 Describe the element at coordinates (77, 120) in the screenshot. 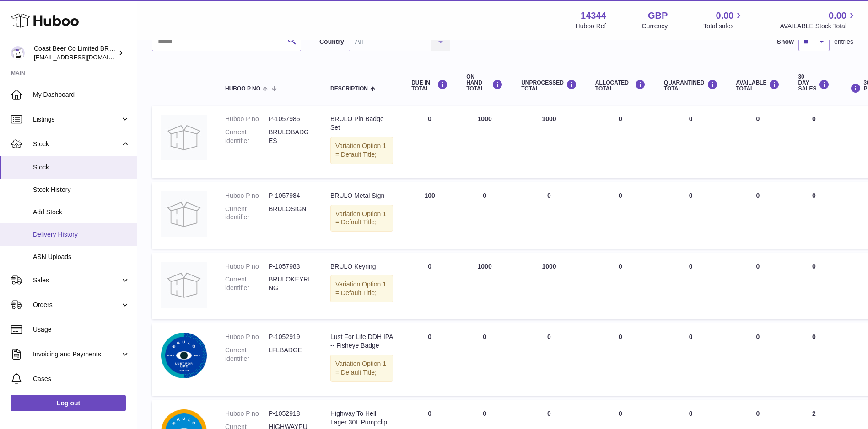

I see `span: Listings` at that location.